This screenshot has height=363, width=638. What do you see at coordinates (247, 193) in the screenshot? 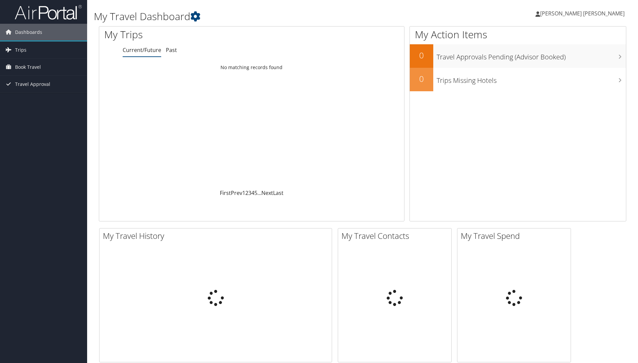
I see `a: 2` at bounding box center [247, 193].